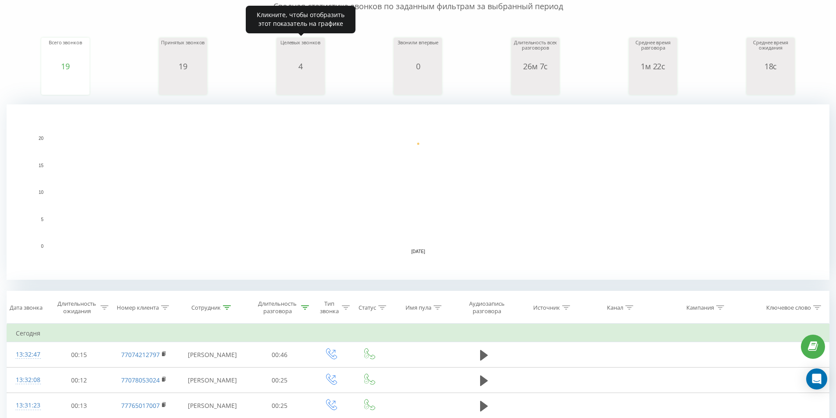 Image resolution: width=836 pixels, height=418 pixels. What do you see at coordinates (789, 308) in the screenshot?
I see `div: Ключевое слово` at bounding box center [789, 308].